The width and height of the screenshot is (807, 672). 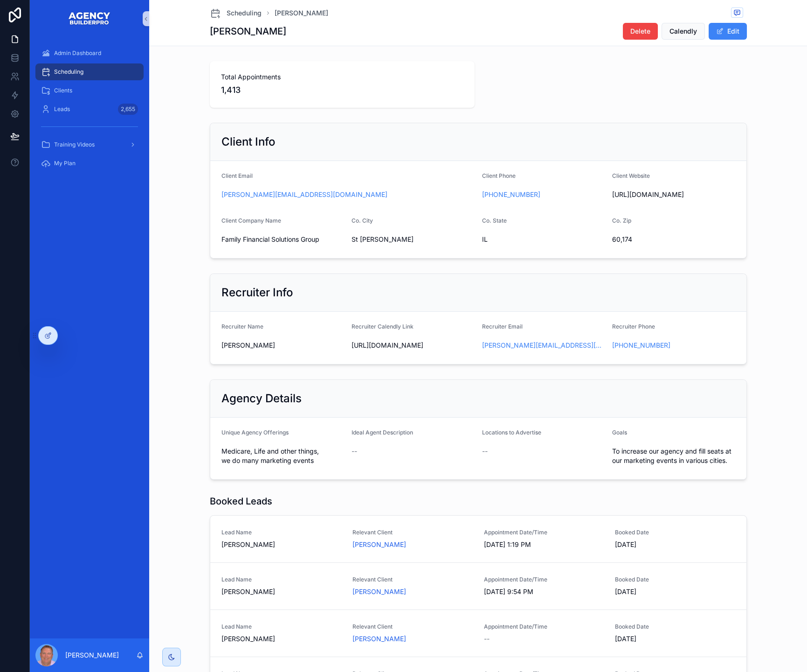 What do you see at coordinates (631, 176) in the screenshot?
I see `span: Client Website` at bounding box center [631, 176].